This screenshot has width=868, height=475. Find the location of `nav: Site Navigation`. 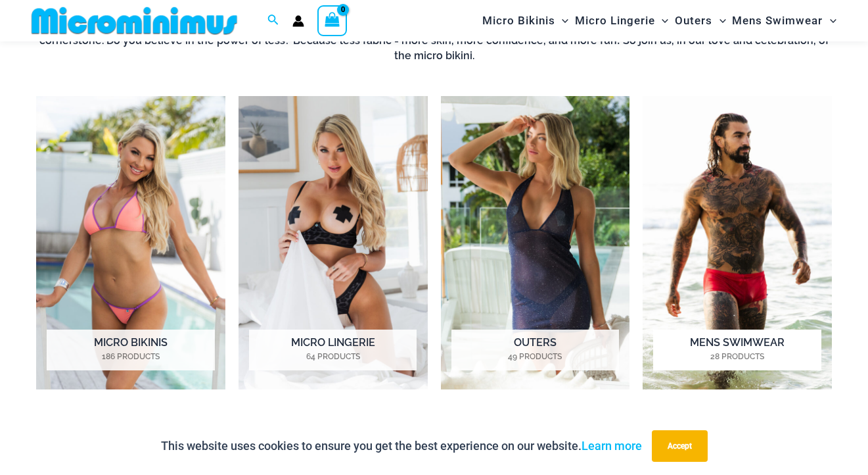

nav: Site Navigation is located at coordinates (659, 20).